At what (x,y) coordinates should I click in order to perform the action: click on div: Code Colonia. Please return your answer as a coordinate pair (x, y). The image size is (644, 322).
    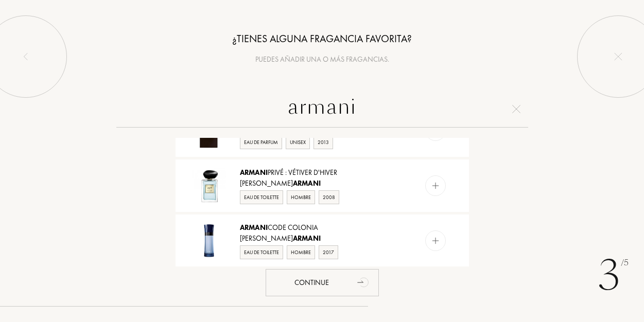
    Looking at the image, I should click on (321, 228).